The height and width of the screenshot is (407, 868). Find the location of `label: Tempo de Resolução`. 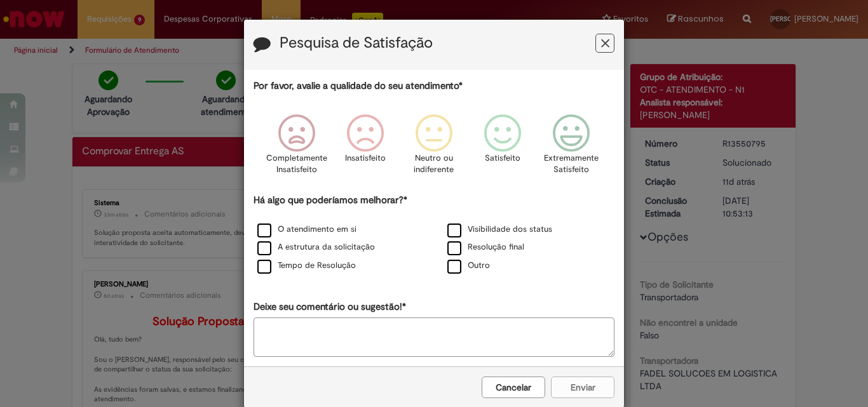

label: Tempo de Resolução is located at coordinates (306, 266).